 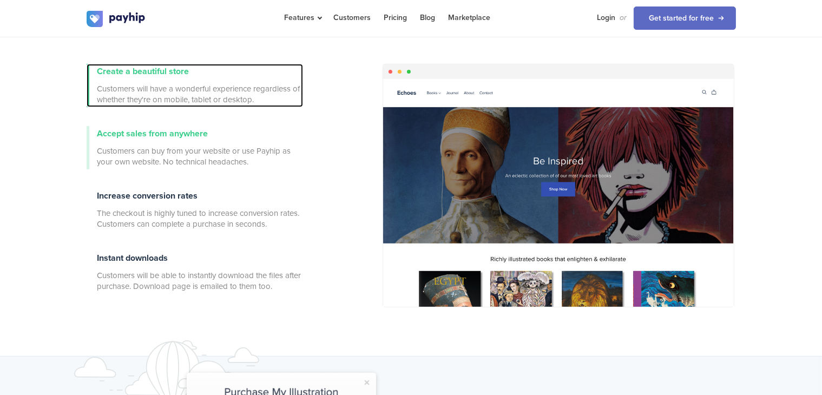 What do you see at coordinates (200, 281) in the screenshot?
I see `span: Customers will be able to instantly download the files after purchase. Download page is emailed t...` at bounding box center [200, 281].